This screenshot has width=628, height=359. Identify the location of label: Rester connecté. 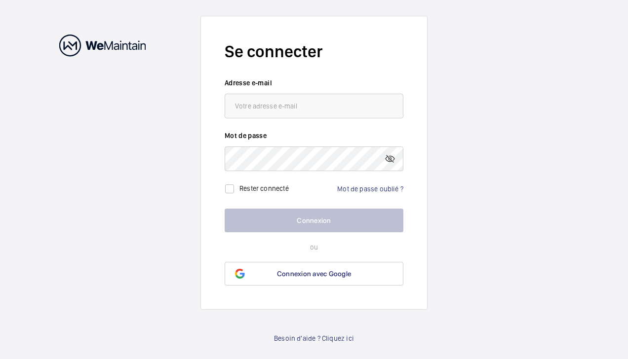
(264, 188).